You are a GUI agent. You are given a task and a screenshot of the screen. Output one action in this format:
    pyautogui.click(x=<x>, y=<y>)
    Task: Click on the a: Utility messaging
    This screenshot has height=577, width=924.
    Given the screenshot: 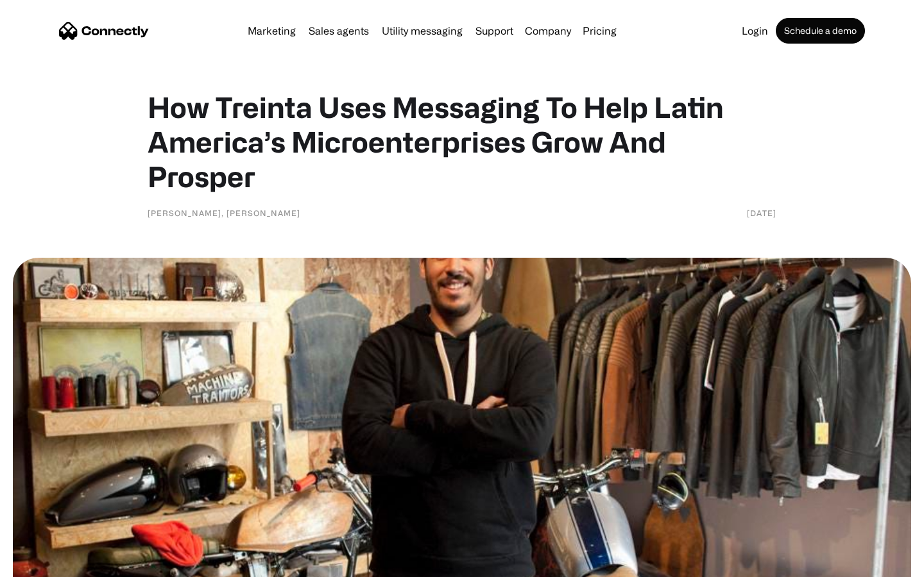 What is the action you would take?
    pyautogui.click(x=422, y=31)
    